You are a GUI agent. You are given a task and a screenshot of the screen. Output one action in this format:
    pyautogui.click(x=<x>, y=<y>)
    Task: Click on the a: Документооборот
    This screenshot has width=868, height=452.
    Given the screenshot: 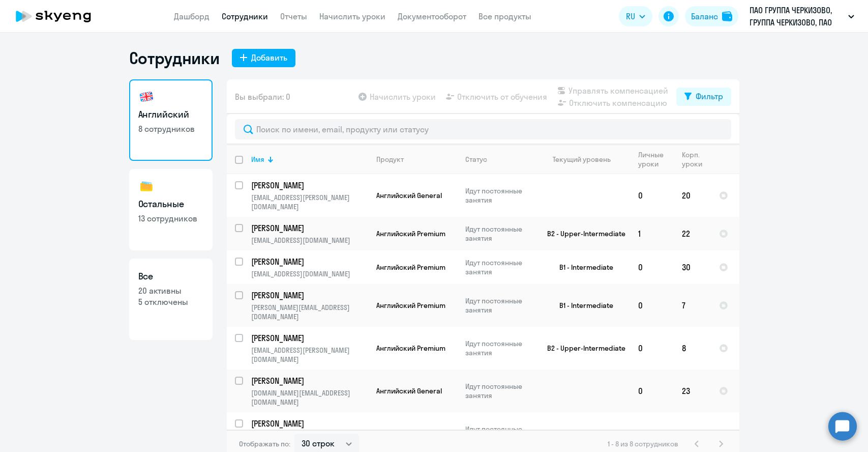 What is the action you would take?
    pyautogui.click(x=432, y=17)
    